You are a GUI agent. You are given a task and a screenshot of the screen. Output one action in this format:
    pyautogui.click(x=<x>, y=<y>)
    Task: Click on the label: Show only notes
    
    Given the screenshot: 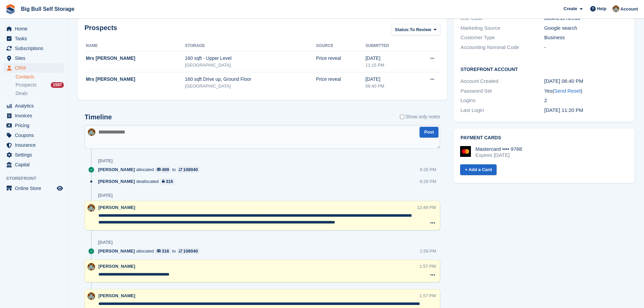 What is the action you would take?
    pyautogui.click(x=420, y=117)
    